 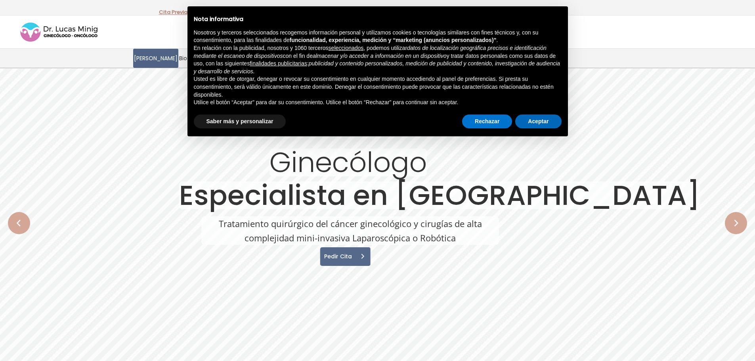 I want to click on em: almacenar y/o acceder a información en un dispositivo, so click(x=380, y=56).